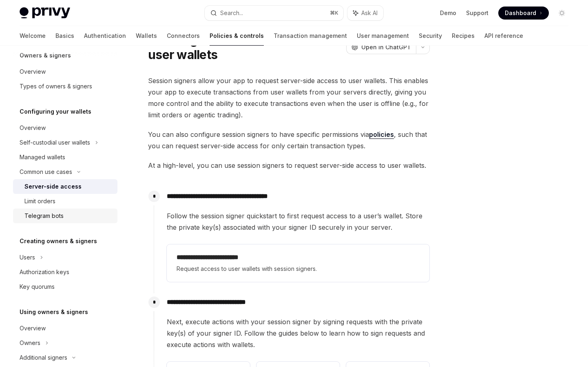 This screenshot has height=367, width=588. What do you see at coordinates (381, 47) in the screenshot?
I see `button: Open in ChatGPT` at bounding box center [381, 47].